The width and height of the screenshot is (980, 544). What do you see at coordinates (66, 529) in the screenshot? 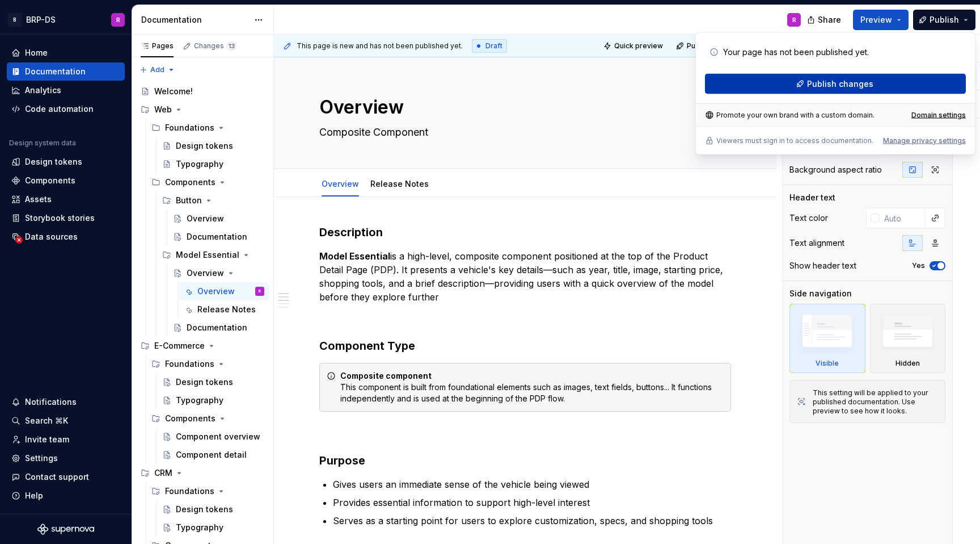
I see `svg: Supernova Logo` at bounding box center [66, 529].